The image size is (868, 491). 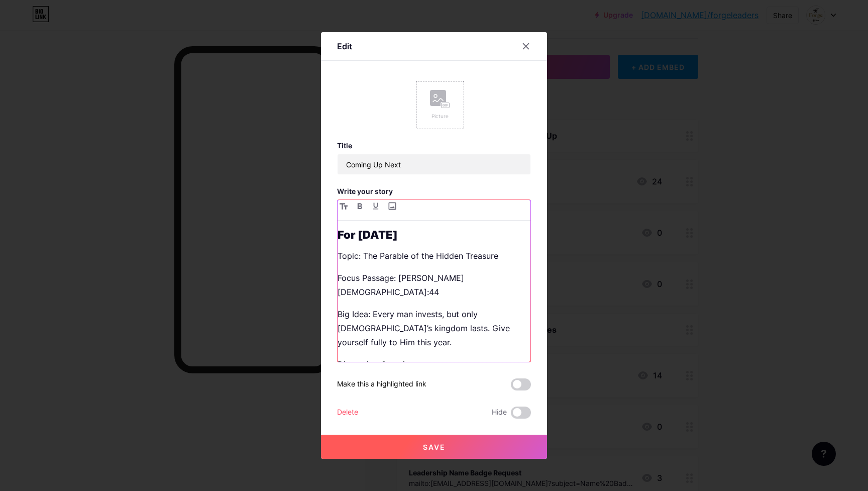 I want to click on p: Topic: The Parable of the Hidden Treasure, so click(x=434, y=256).